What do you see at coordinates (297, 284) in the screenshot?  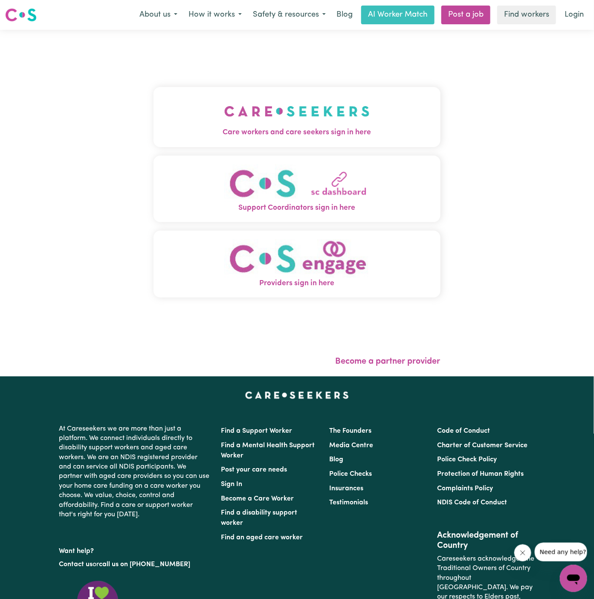 I see `span: Providers sign in here` at bounding box center [297, 284].